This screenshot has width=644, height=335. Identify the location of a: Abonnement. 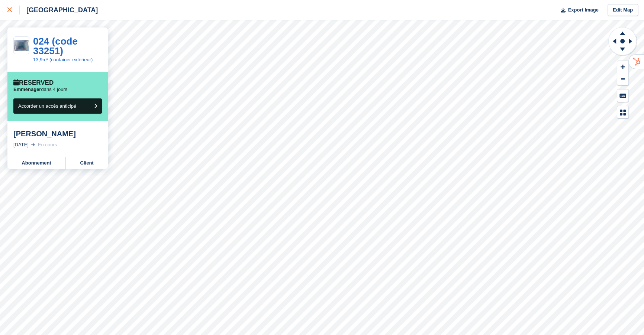
(37, 163).